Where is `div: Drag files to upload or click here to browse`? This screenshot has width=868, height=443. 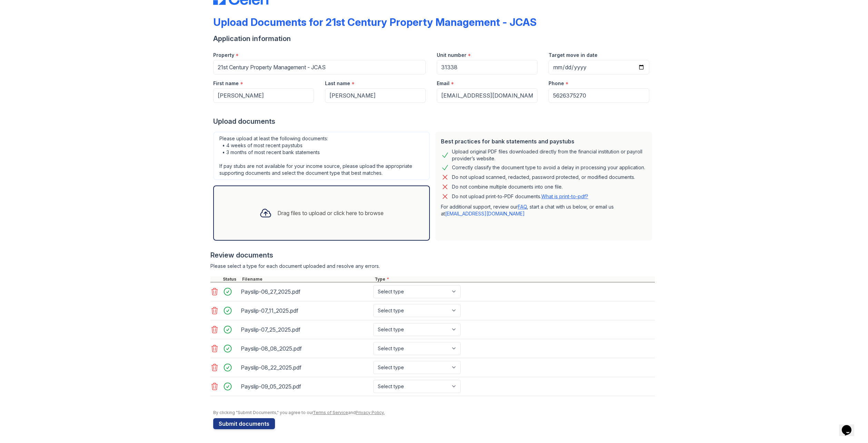
div: Drag files to upload or click here to browse is located at coordinates (330, 213).